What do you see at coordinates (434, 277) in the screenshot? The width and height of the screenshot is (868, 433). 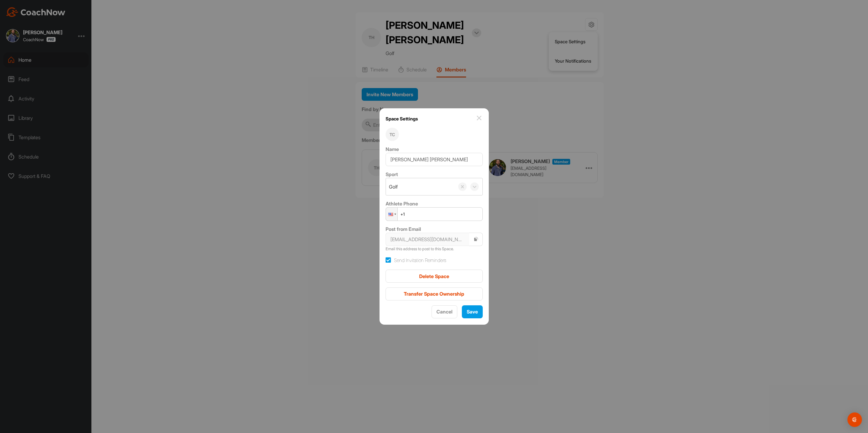 I see `span: Delete Space` at bounding box center [434, 277].